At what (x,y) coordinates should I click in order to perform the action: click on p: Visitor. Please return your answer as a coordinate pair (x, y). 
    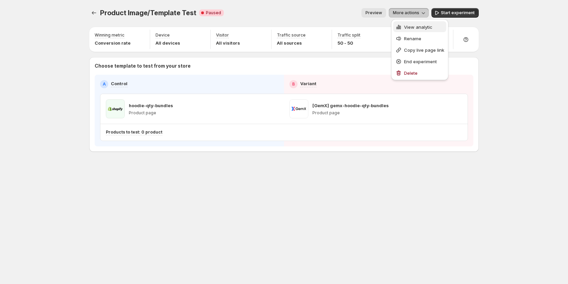
    Looking at the image, I should click on (223, 35).